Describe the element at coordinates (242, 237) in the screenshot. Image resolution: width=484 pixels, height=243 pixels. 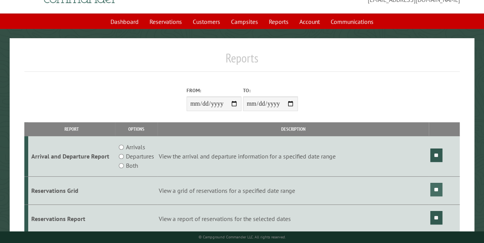
I see `small: © Campground Commander LLC. All rights reserved.` at that location.